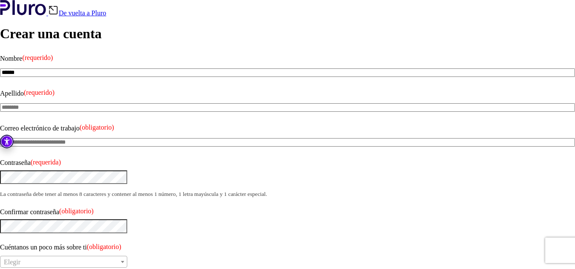 The height and width of the screenshot is (269, 575). What do you see at coordinates (46, 162) in the screenshot?
I see `font: (requerida)` at bounding box center [46, 162].